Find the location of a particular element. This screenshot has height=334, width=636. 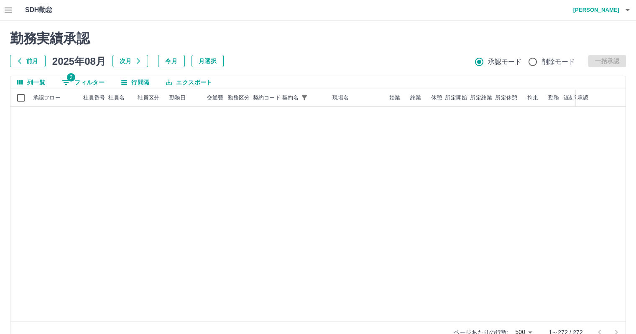

div: 所定開始 is located at coordinates (456, 98).